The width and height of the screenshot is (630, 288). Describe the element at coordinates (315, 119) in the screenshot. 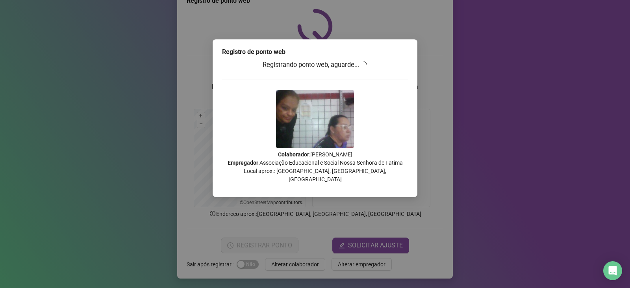

I see `img: 2Q==` at that location.